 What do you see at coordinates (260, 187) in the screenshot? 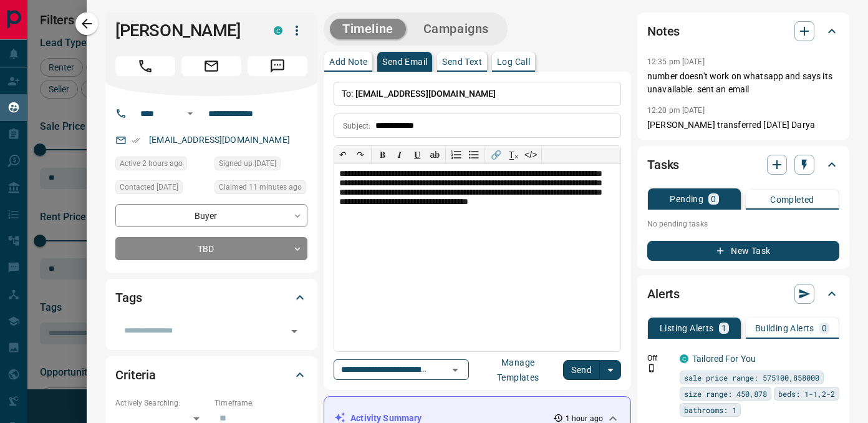
I see `span: Claimed 11 minutes ago` at bounding box center [260, 187].